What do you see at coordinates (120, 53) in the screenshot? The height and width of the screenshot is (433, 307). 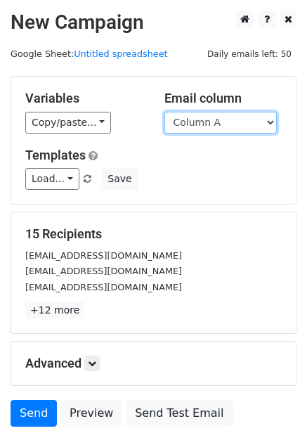 I see `a: Untitled spreadsheet` at bounding box center [120, 53].